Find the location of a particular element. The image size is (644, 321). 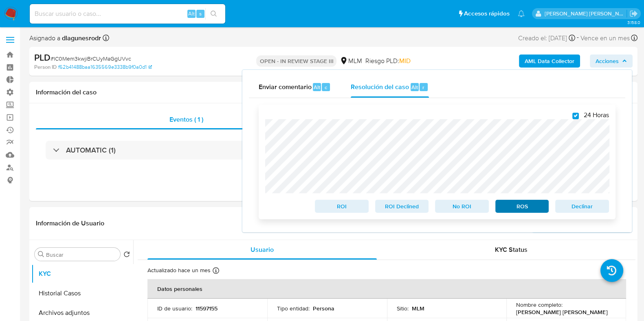

p: Nombre completo : is located at coordinates (539, 305).